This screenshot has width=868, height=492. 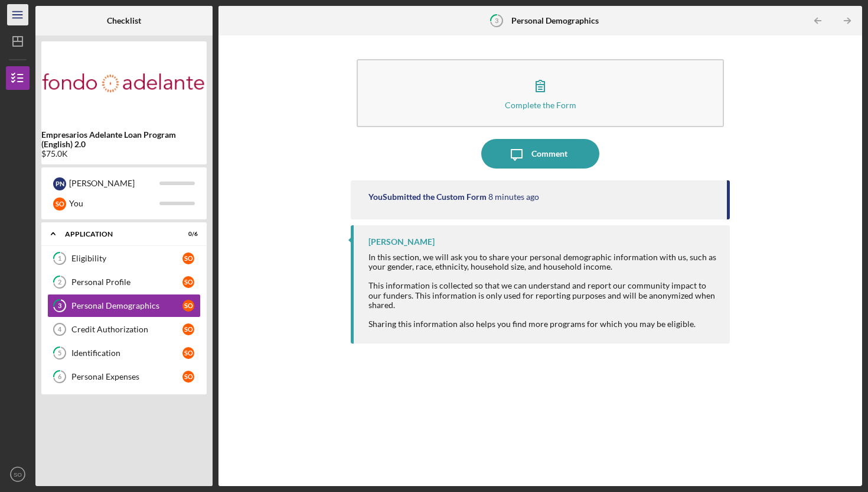 I want to click on div: In this section, we will ask you to share your personal demographic information with us, such as ..., so click(x=543, y=262).